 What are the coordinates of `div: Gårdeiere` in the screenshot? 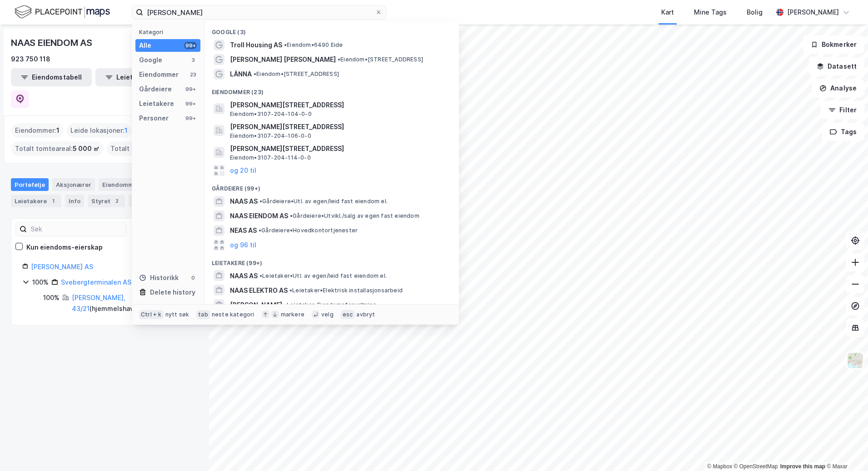 It's located at (155, 89).